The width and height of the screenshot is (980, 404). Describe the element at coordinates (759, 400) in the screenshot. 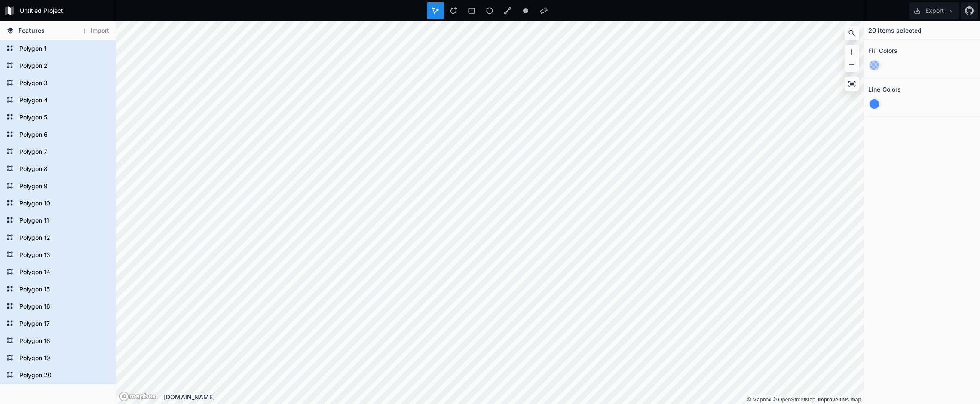

I see `a: Mapbox` at that location.